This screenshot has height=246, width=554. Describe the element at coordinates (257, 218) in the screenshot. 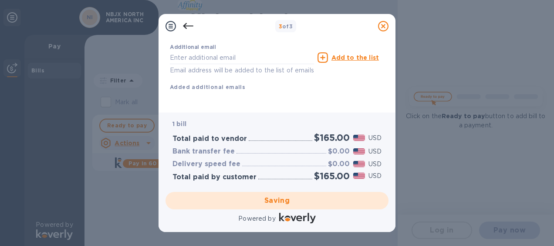

I see `p: Powered by` at that location.